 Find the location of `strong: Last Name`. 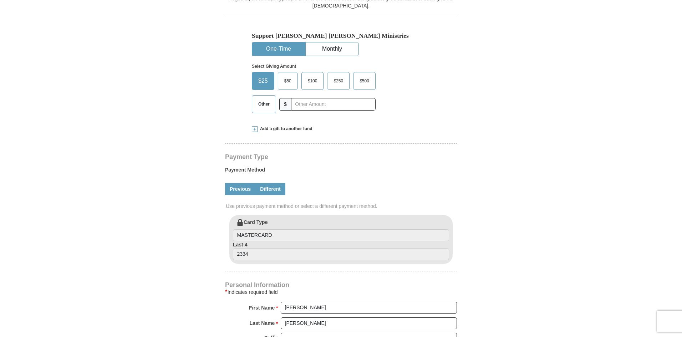

strong: Last Name is located at coordinates (262, 323).